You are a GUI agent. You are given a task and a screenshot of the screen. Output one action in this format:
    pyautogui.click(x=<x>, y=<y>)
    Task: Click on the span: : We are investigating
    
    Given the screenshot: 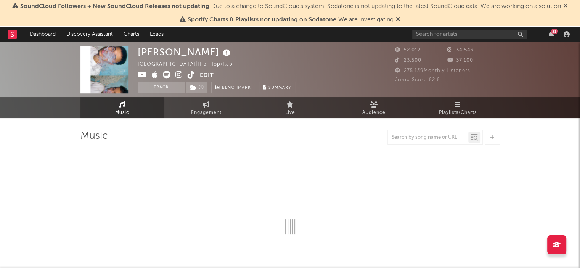 What is the action you would take?
    pyautogui.click(x=291, y=20)
    